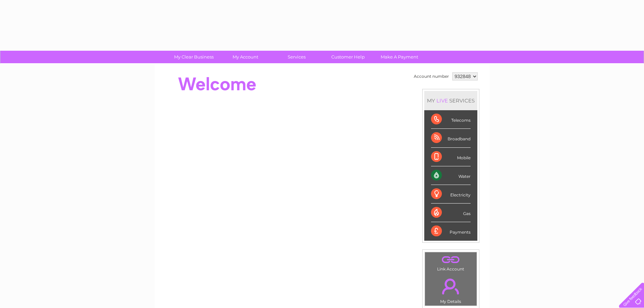 Image resolution: width=644 pixels, height=308 pixels. I want to click on a: Make A Payment, so click(399, 57).